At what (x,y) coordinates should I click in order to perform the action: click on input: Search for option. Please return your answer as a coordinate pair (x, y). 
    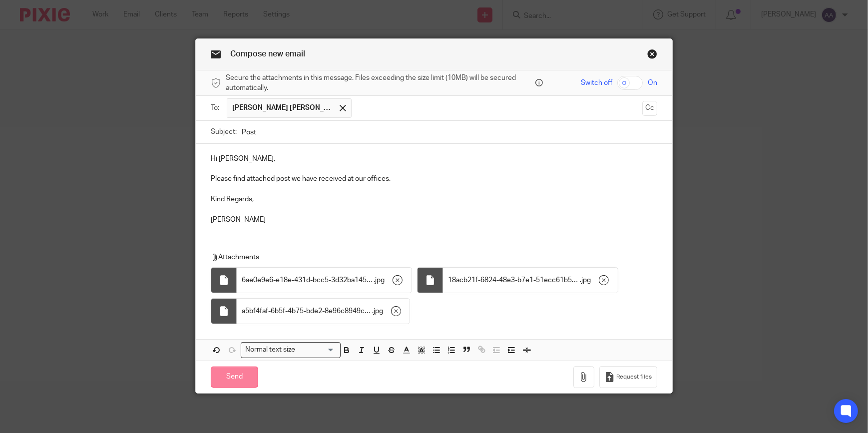
    Looking at the image, I should click on (317, 349).